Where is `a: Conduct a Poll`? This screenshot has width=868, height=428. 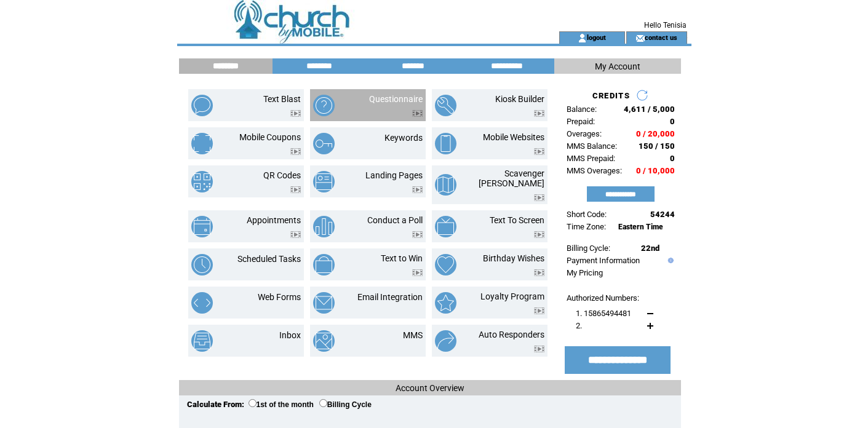 a: Conduct a Poll is located at coordinates (395, 220).